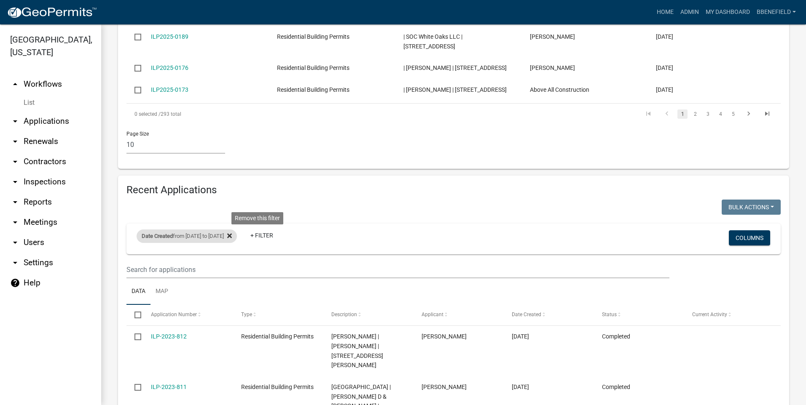 The image size is (806, 405). I want to click on a: go to last page, so click(767, 114).